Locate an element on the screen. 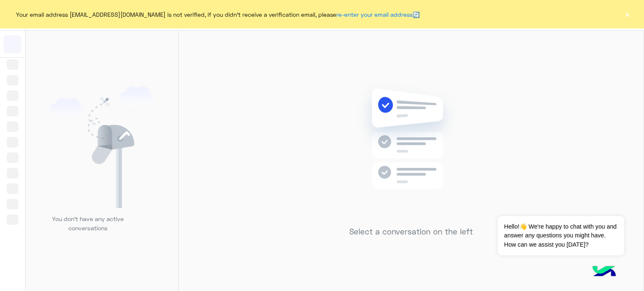 This screenshot has height=291, width=644. p: You don’t have any active conversations is located at coordinates (88, 223).